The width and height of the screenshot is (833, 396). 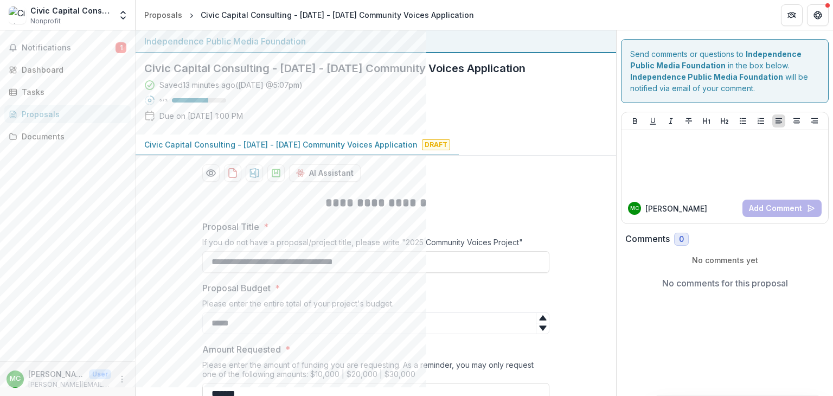 What do you see at coordinates (706, 76) in the screenshot?
I see `strong: Independence Public Media Foundation` at bounding box center [706, 76].